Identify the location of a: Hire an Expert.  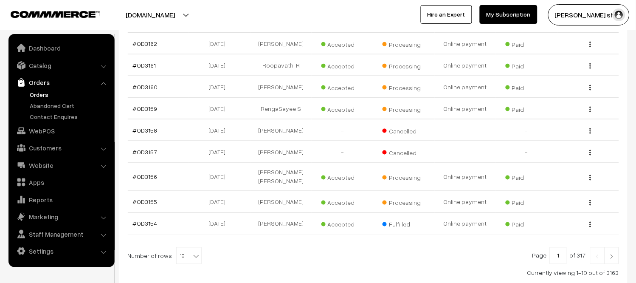
(447, 14).